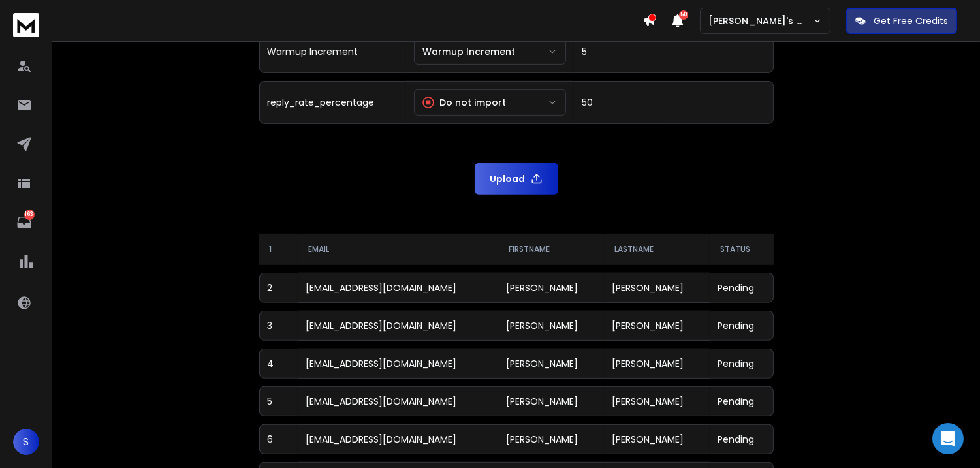  What do you see at coordinates (26, 25) in the screenshot?
I see `img: logo` at bounding box center [26, 25].